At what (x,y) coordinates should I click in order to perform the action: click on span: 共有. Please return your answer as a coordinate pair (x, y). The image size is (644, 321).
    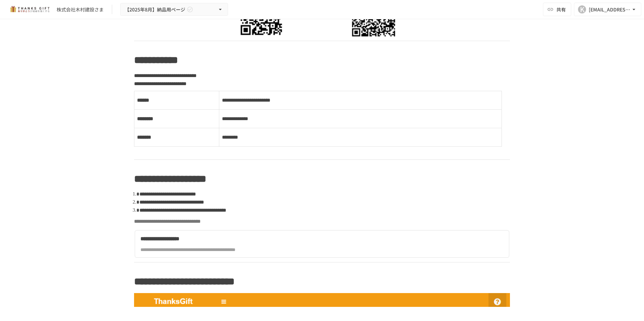
    Looking at the image, I should click on (561, 10).